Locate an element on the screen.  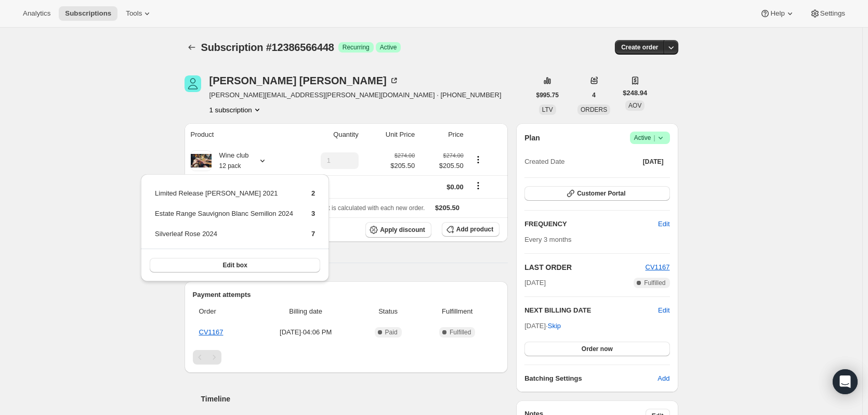
span: 3 is located at coordinates (313, 213).